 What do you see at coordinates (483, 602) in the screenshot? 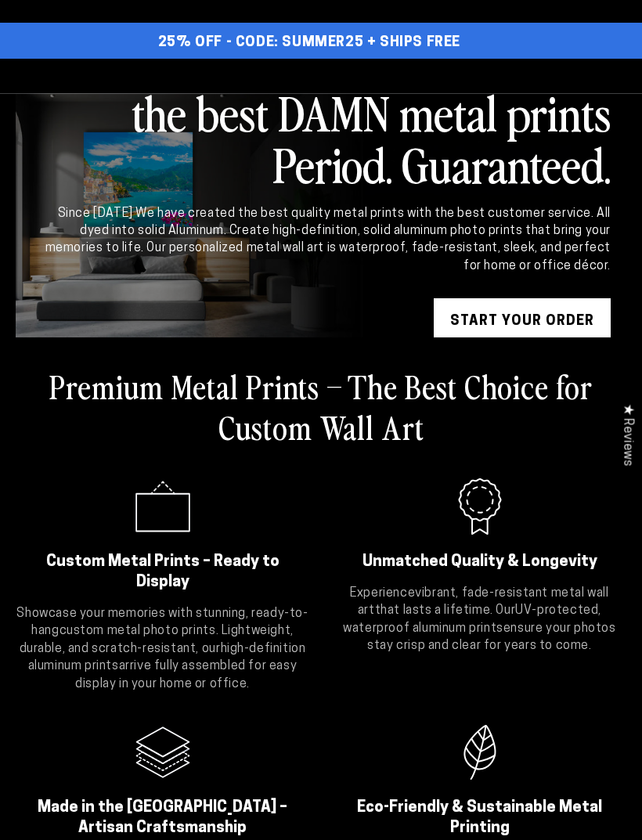
I see `strong: vibrant, fade-resistant metal wall art` at bounding box center [483, 602].